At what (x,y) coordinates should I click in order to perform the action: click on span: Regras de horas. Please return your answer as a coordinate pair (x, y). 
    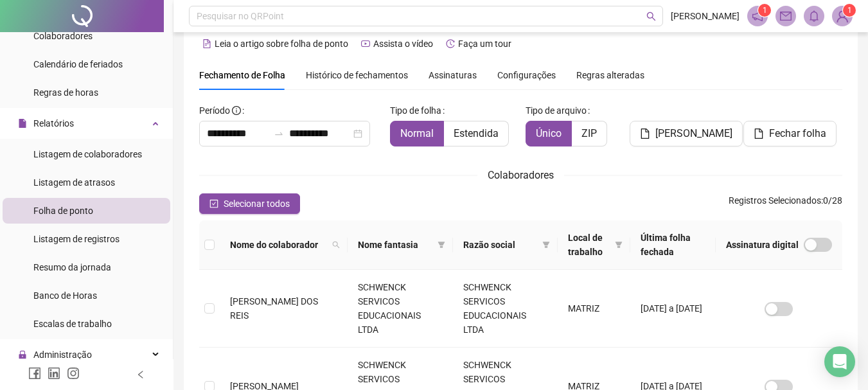
    Looking at the image, I should click on (66, 92).